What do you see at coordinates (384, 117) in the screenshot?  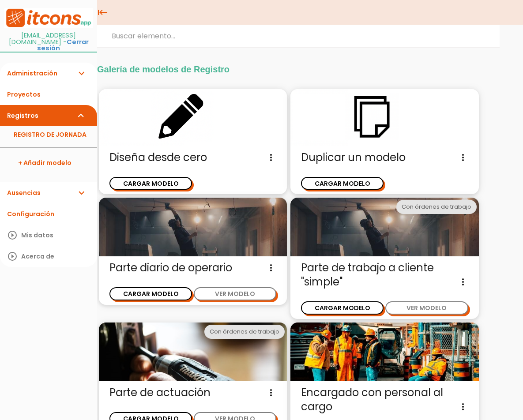 I see `img: duplicar.png` at bounding box center [384, 117].